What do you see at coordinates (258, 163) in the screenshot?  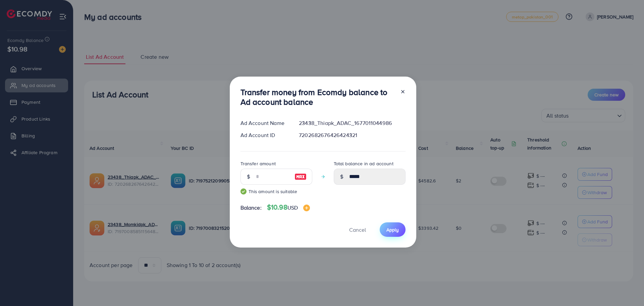 I see `label: Transfer amount` at bounding box center [258, 163].